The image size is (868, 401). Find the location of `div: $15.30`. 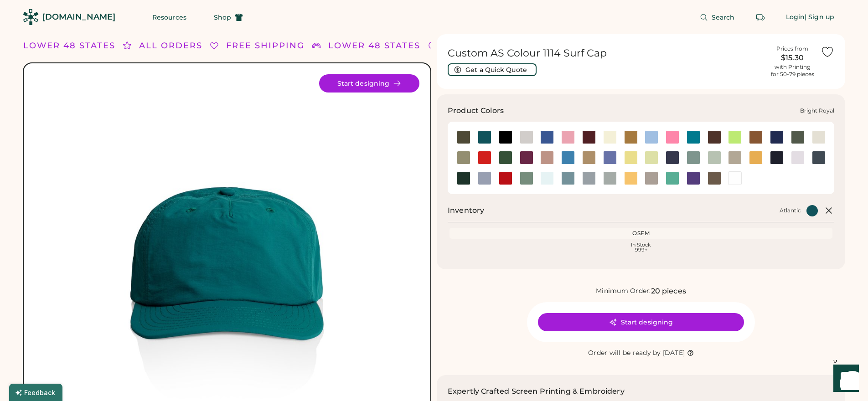

div: $15.30 is located at coordinates (793, 58).